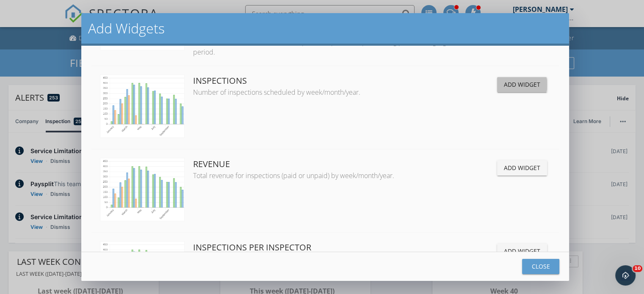 This screenshot has width=644, height=294. Describe the element at coordinates (540, 266) in the screenshot. I see `div: Close` at that location.